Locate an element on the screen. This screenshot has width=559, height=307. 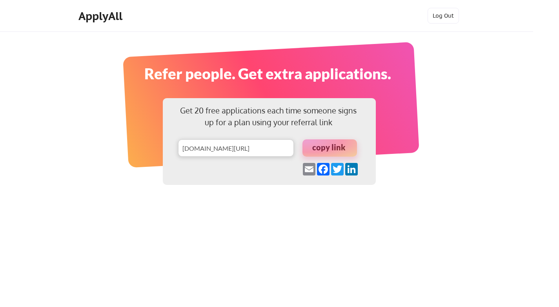
div: Get 20 free applications each time someone signs up for a plan using your referral link is located at coordinates (268, 116).